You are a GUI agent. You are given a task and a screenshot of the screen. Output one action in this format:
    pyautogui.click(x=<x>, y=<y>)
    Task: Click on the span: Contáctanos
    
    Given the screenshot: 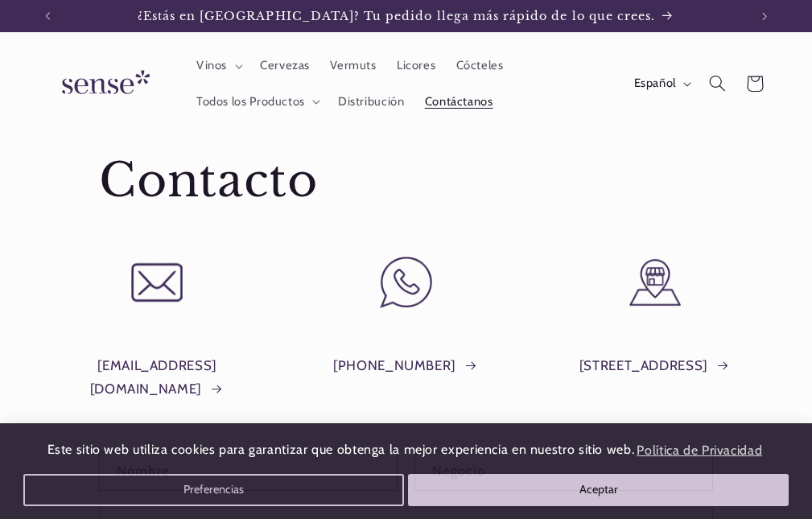 What is the action you would take?
    pyautogui.click(x=458, y=101)
    